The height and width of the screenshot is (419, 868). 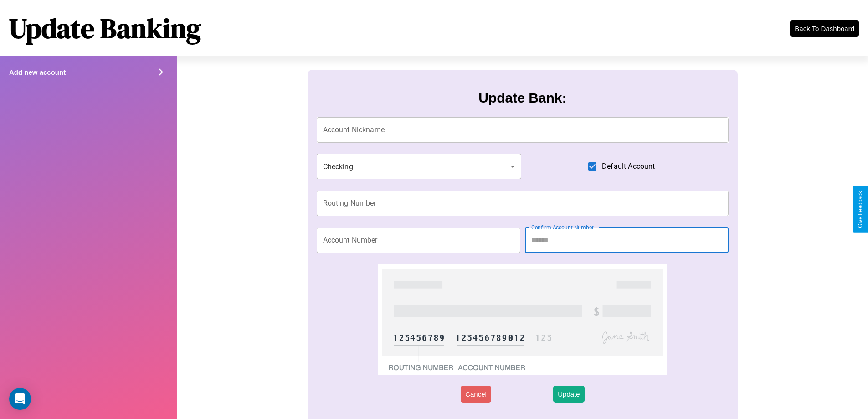 I want to click on div: Open Intercom Messenger, so click(x=20, y=399).